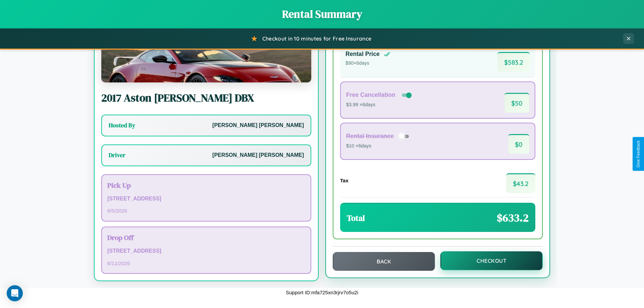 This screenshot has height=308, width=644. What do you see at coordinates (206, 263) in the screenshot?
I see `p: 6 / 11 / 2026` at bounding box center [206, 263].